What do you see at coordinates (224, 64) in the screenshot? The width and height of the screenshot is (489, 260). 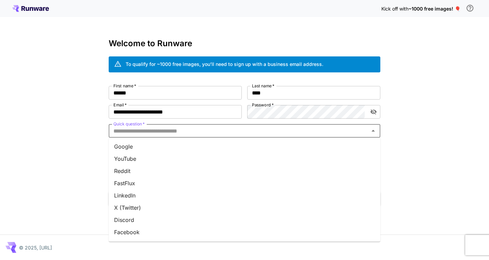 I see `div: To qualify for ~1000 free images, you’ll need to sign up with a business email address.` at bounding box center [224, 64].